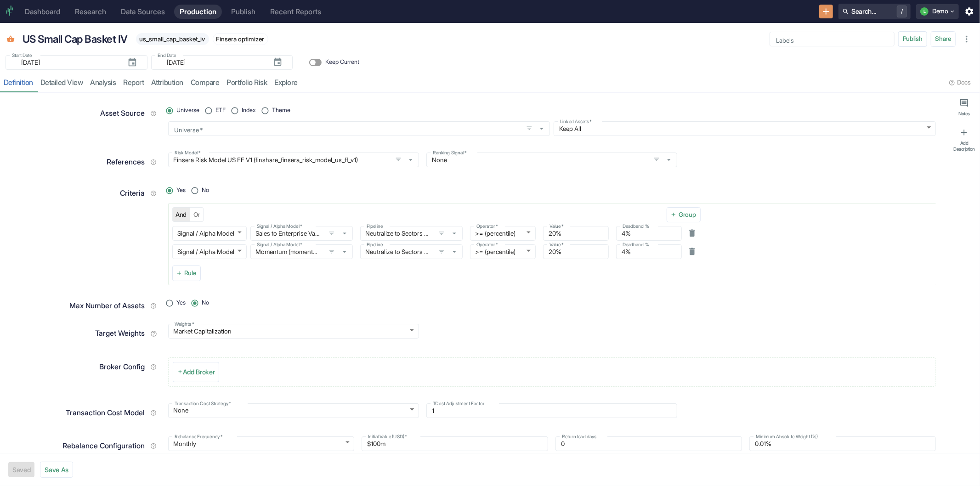  I want to click on button: New Resource, so click(826, 12).